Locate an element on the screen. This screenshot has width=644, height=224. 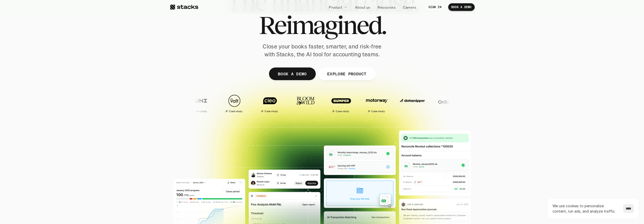
a: Privacy Policy is located at coordinates (71, 119).